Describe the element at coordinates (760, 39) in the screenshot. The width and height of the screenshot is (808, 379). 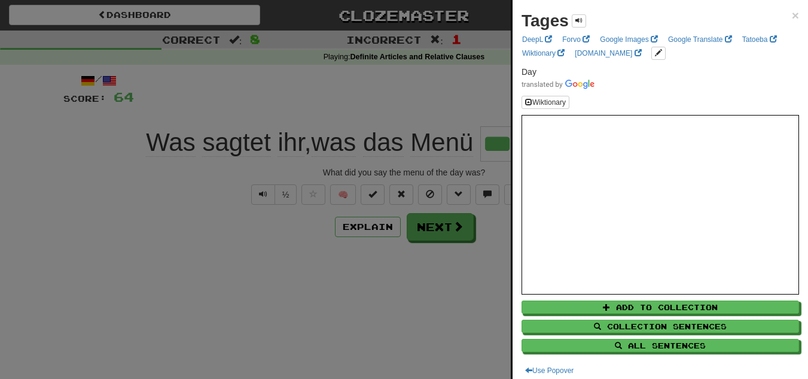
I see `a: Tatoeba` at that location.